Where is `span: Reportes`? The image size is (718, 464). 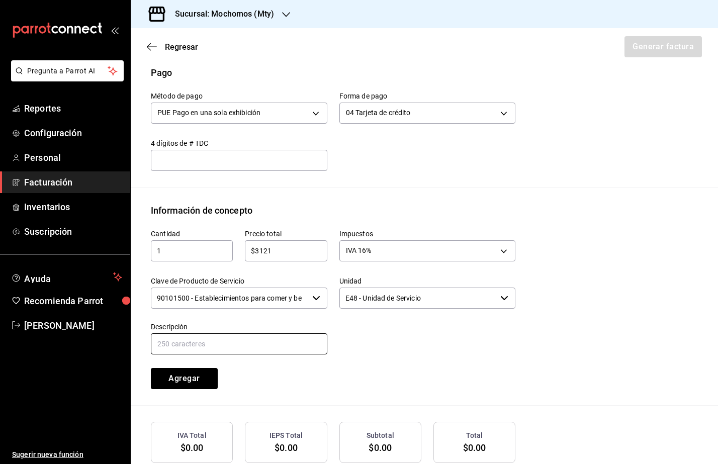 span: Reportes is located at coordinates (73, 108).